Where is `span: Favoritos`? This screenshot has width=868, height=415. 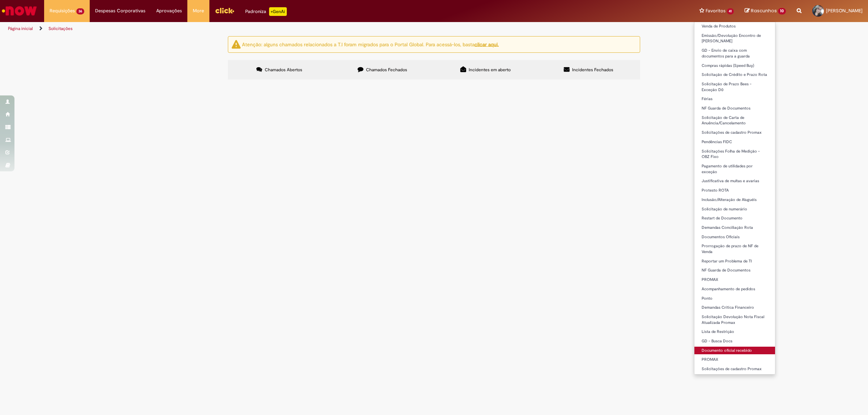 span: Favoritos is located at coordinates (715, 10).